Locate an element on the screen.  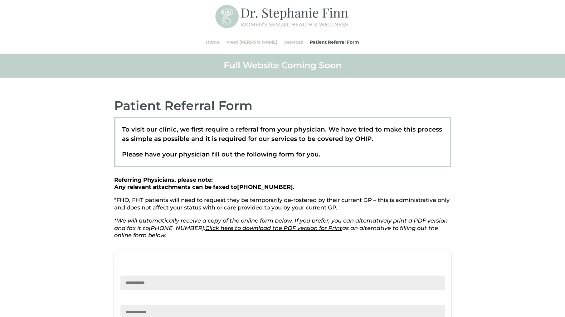
em: *We will automatically receive a copy of the online form below. If you prefer, you can alternativ... is located at coordinates (281, 229).